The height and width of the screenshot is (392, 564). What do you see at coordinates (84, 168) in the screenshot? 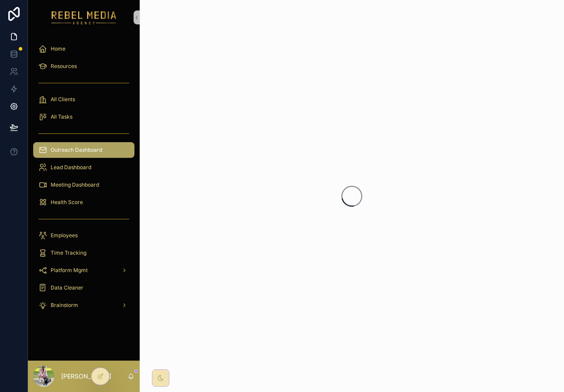
I see `a: Lead Dashboard` at bounding box center [84, 168].